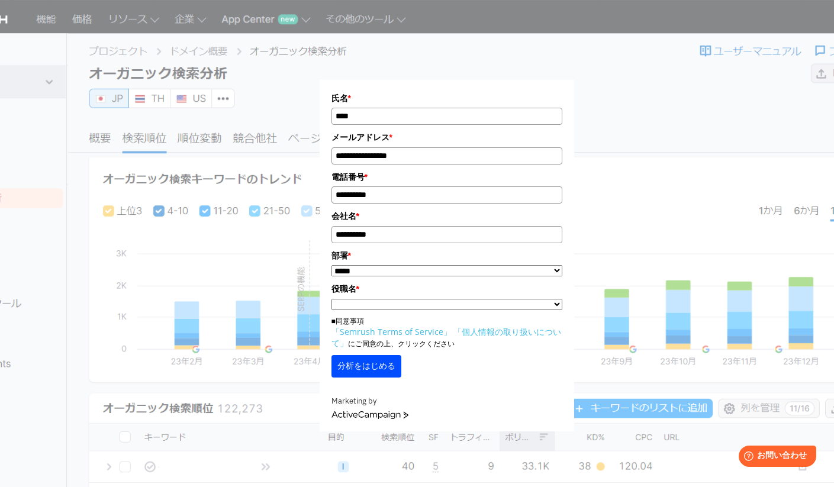 This screenshot has width=834, height=487. What do you see at coordinates (447, 98) in the screenshot?
I see `label: 氏名` at bounding box center [447, 98].